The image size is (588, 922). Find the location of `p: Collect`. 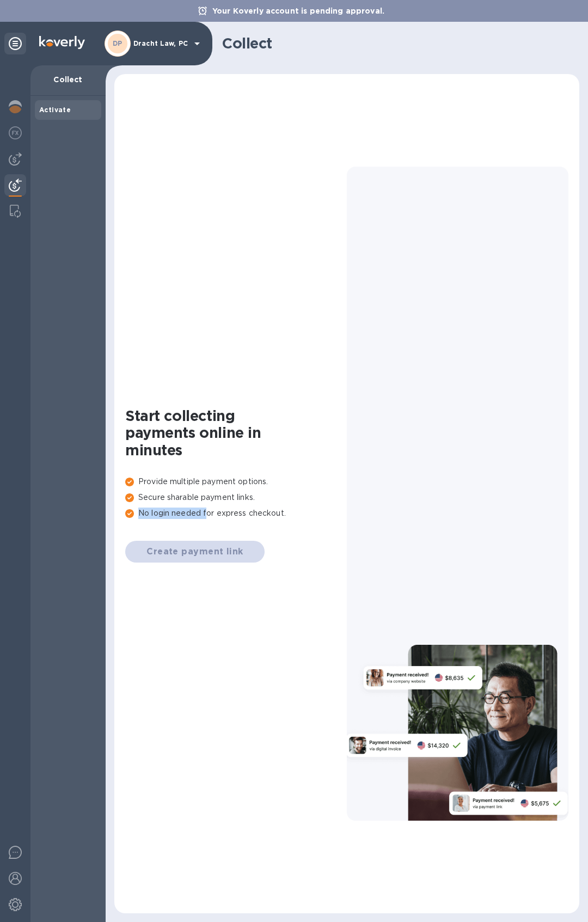

p: Collect is located at coordinates (68, 80).